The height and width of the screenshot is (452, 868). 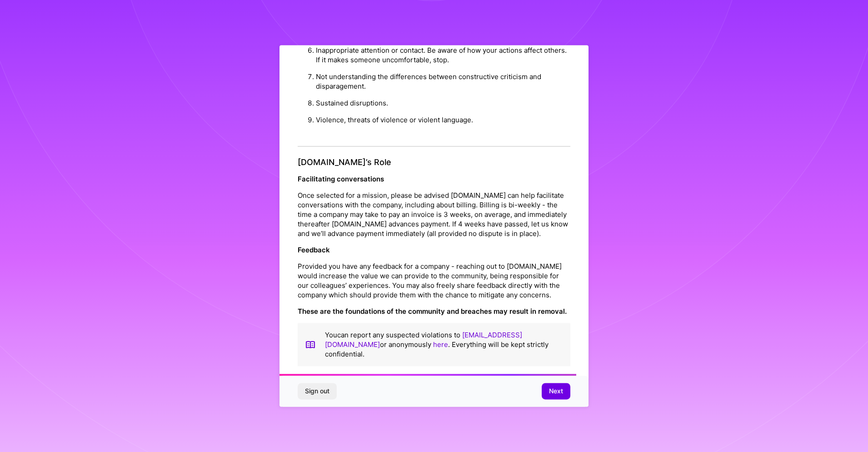 I want to click on li: Inappropriate attention or contact. Be aware of how your actions affect others. If it makes someo..., so click(x=443, y=55).